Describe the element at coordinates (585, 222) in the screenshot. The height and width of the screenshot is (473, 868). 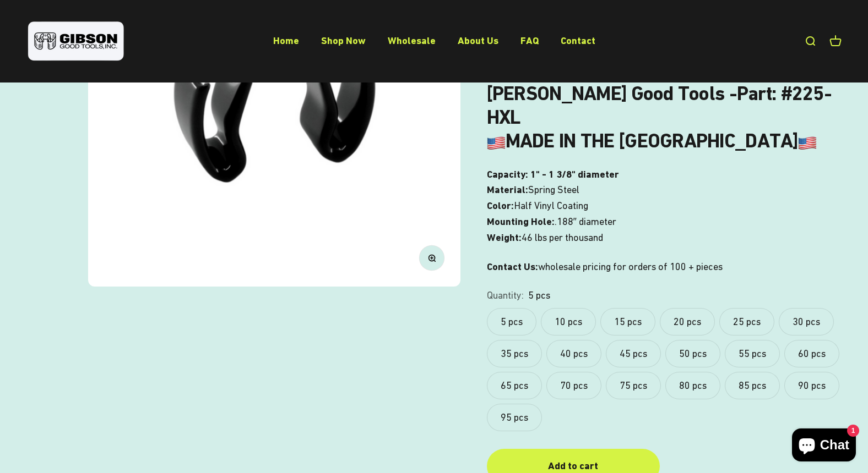
I see `span: .188″ diameter` at that location.